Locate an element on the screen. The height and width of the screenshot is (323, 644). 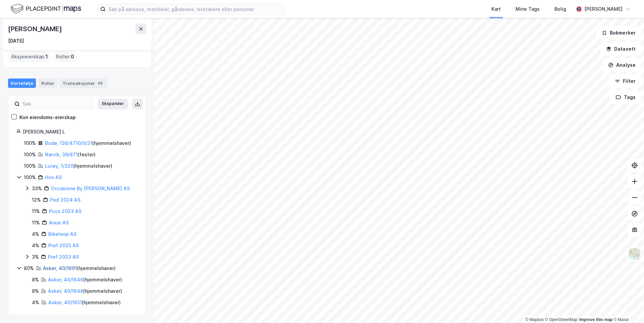
a: Improve this map is located at coordinates (596, 320).